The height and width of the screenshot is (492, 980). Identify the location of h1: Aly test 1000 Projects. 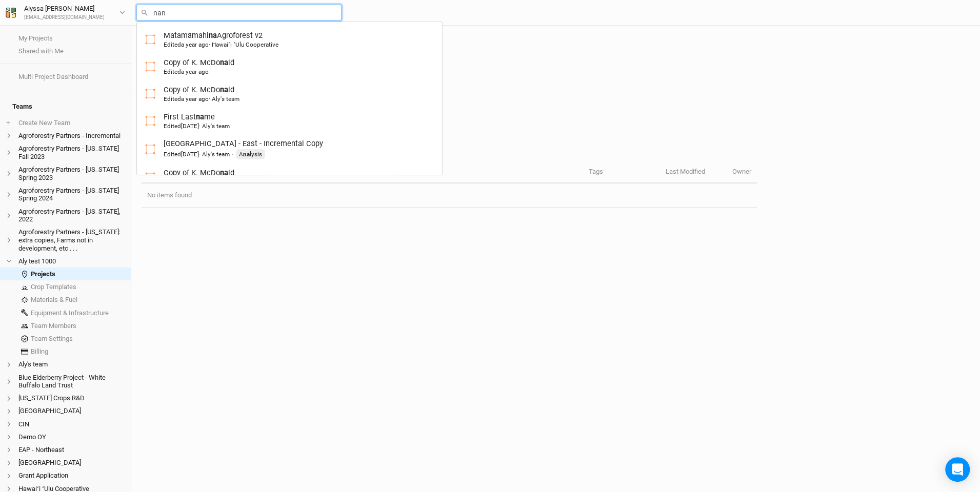
(558, 58).